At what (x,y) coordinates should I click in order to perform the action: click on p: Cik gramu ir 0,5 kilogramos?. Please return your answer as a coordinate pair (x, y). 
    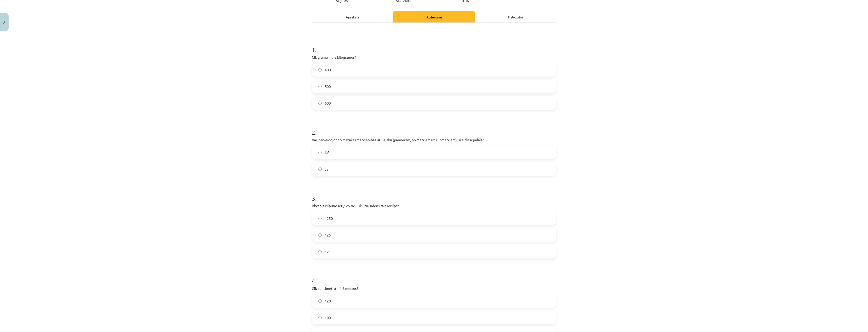
    Looking at the image, I should click on (434, 57).